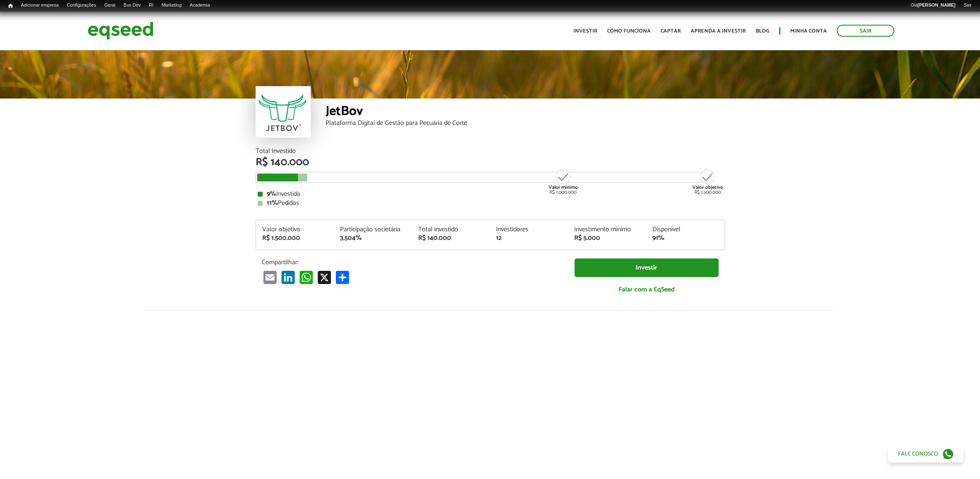 This screenshot has width=980, height=479. I want to click on div: Investidores, so click(529, 229).